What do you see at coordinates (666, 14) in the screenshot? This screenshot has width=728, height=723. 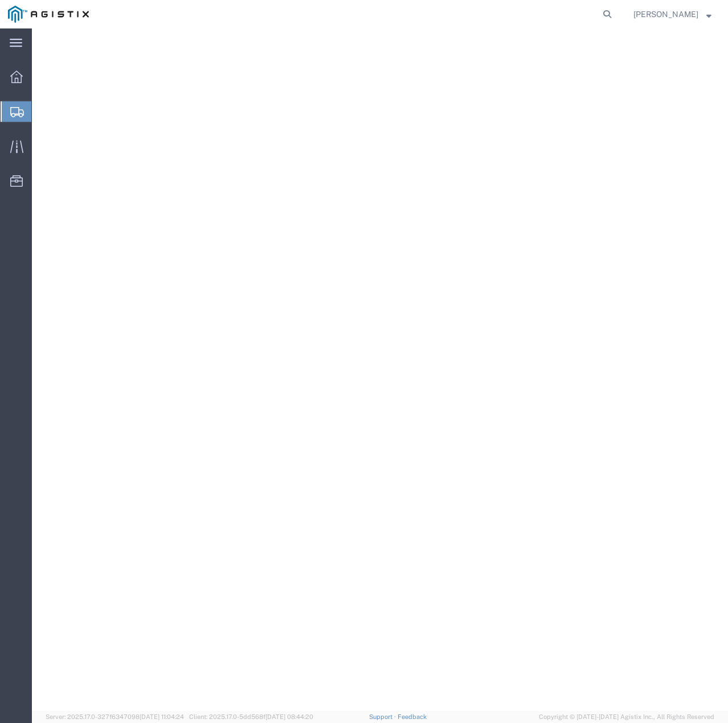 I see `span: Eric Timmerman` at bounding box center [666, 14].